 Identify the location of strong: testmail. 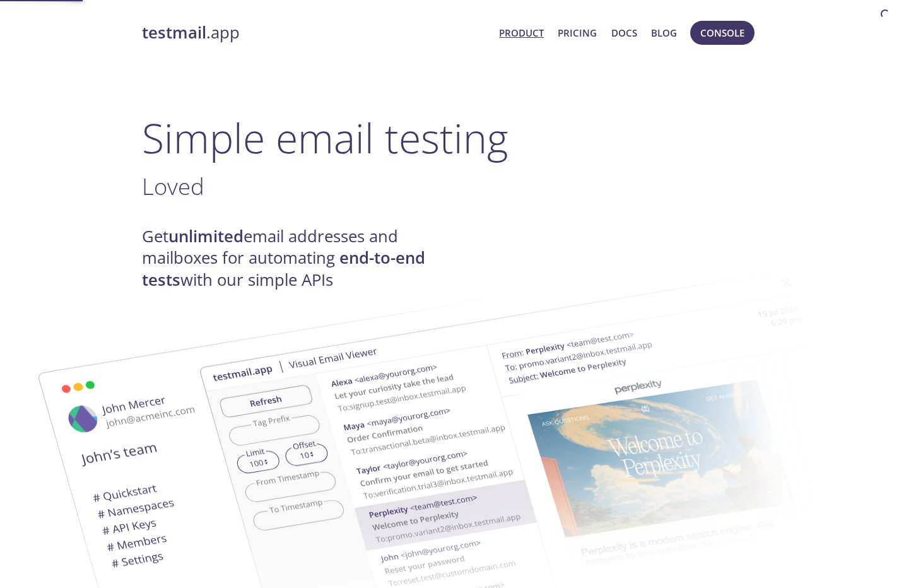
(174, 32).